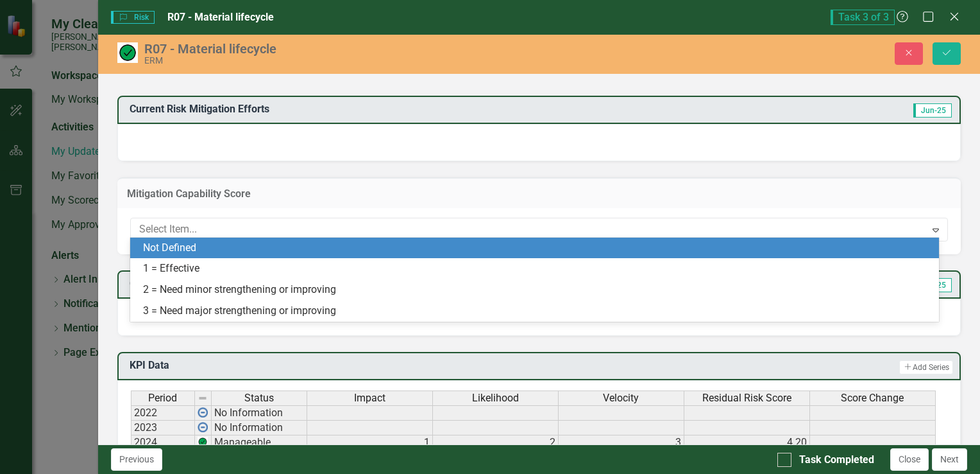 This screenshot has height=474, width=980. Describe the element at coordinates (259, 442) in the screenshot. I see `td: Manageable` at that location.